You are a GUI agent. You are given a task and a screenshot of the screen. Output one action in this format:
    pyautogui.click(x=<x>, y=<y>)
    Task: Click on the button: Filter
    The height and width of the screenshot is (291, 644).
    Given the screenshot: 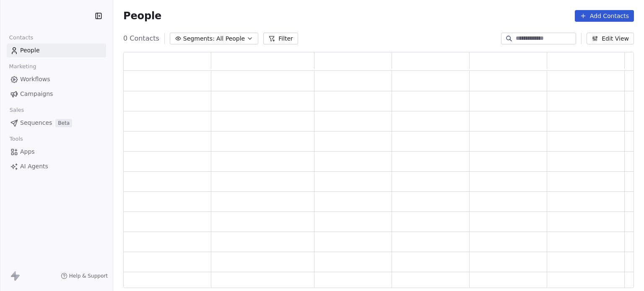 What is the action you would take?
    pyautogui.click(x=280, y=38)
    